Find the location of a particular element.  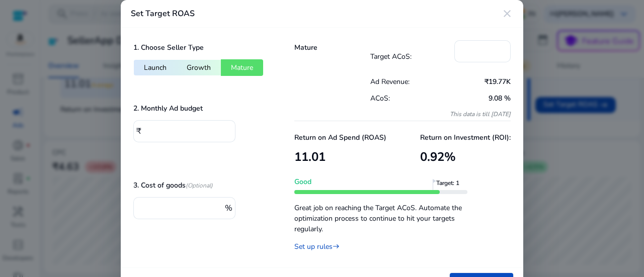

h5: 2. Monthly Ad budget is located at coordinates (168, 109).